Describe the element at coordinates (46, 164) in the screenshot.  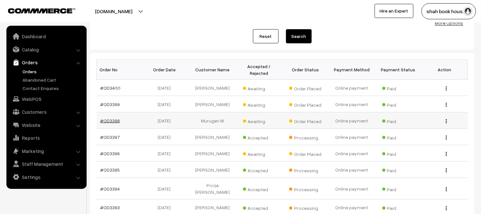
I see `a: Staff Management` at that location.